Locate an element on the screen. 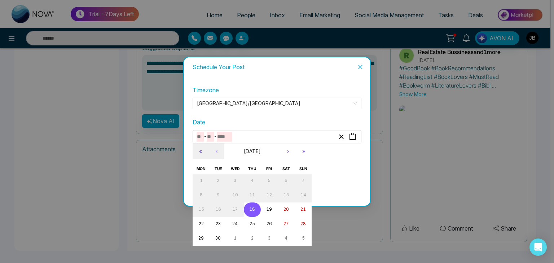 The image size is (554, 263). abbr: September 28, 2025 is located at coordinates (303, 224).